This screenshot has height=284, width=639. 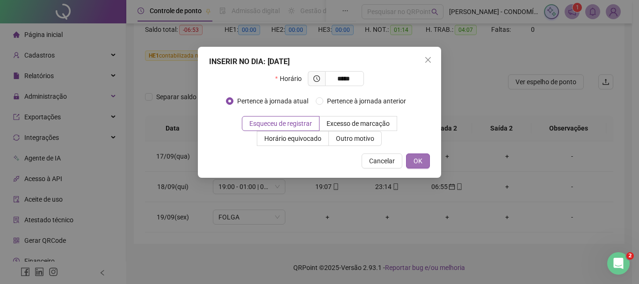 I want to click on label: Horário, so click(x=291, y=79).